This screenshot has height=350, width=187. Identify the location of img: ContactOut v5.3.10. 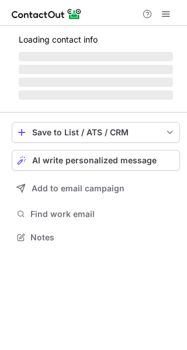
(47, 14).